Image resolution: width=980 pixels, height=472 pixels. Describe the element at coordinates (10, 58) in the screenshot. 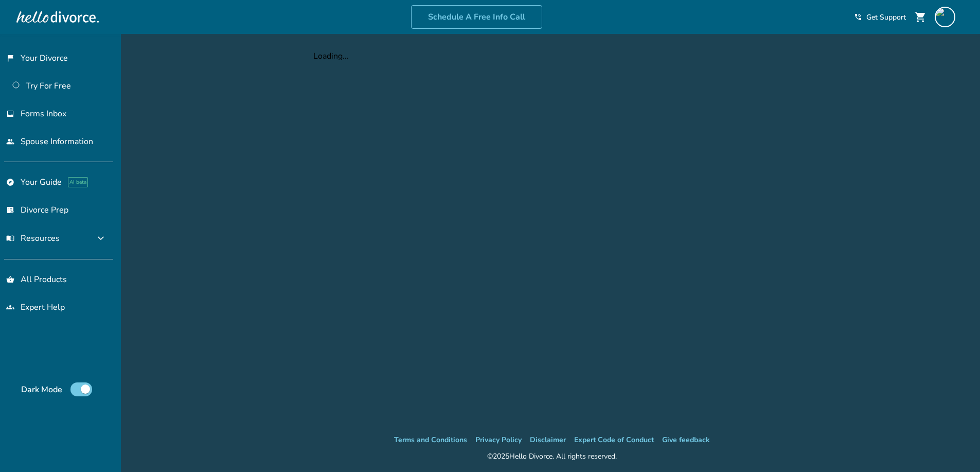

I see `span: flag_2` at that location.